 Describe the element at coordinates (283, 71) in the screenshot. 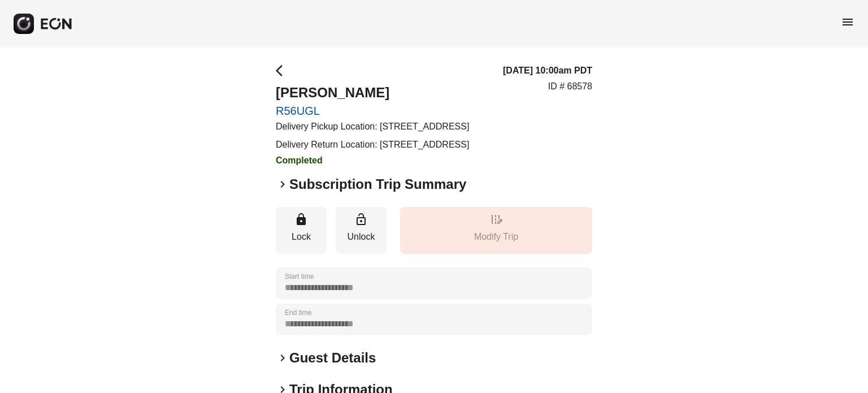

I see `span: arrow_back_ios` at that location.